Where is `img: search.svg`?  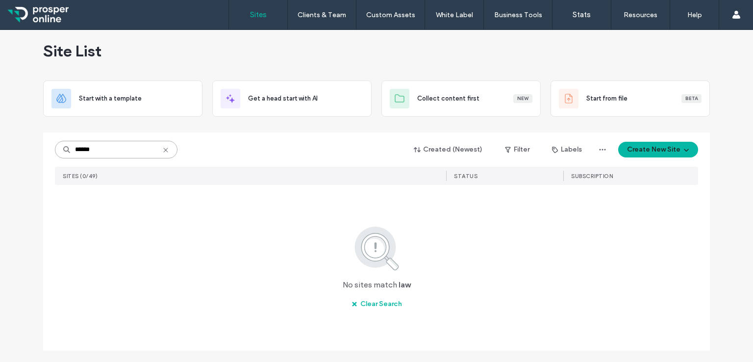
img: search.svg is located at coordinates (377, 248).